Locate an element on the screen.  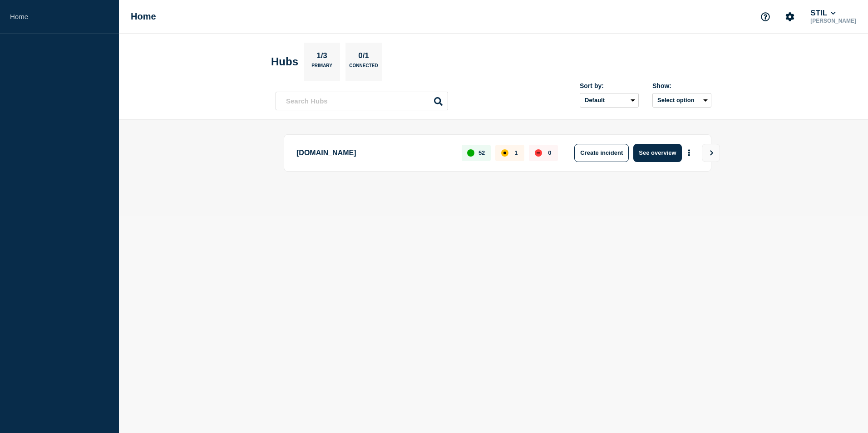
h2: Hubs is located at coordinates (285, 62).